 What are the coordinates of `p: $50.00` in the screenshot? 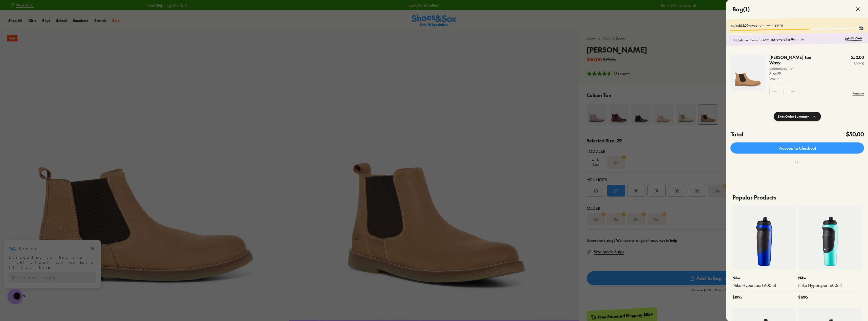 It's located at (857, 58).